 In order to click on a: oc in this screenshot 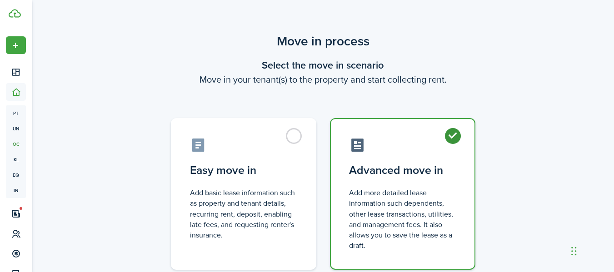, I will do `click(16, 144)`.